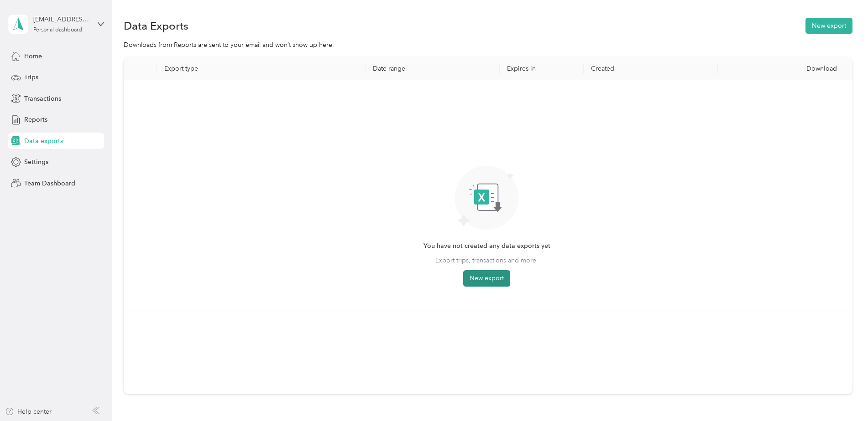  I want to click on th: Expires in, so click(542, 69).